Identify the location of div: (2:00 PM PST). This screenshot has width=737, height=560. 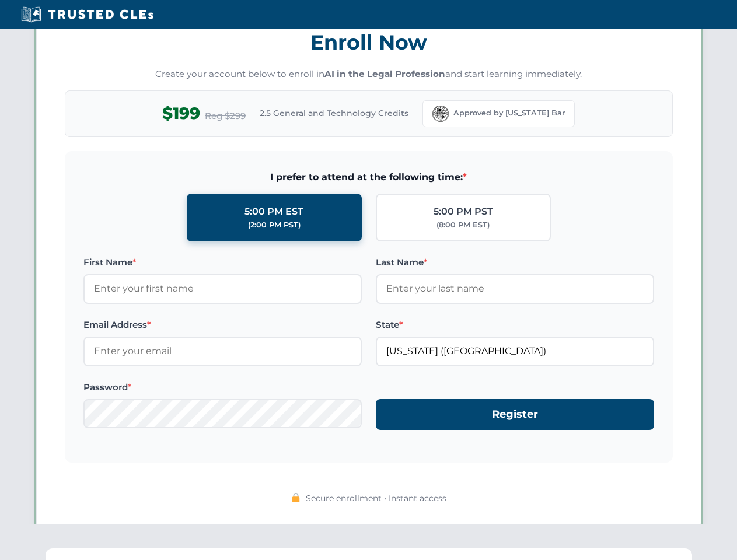
(275, 225).